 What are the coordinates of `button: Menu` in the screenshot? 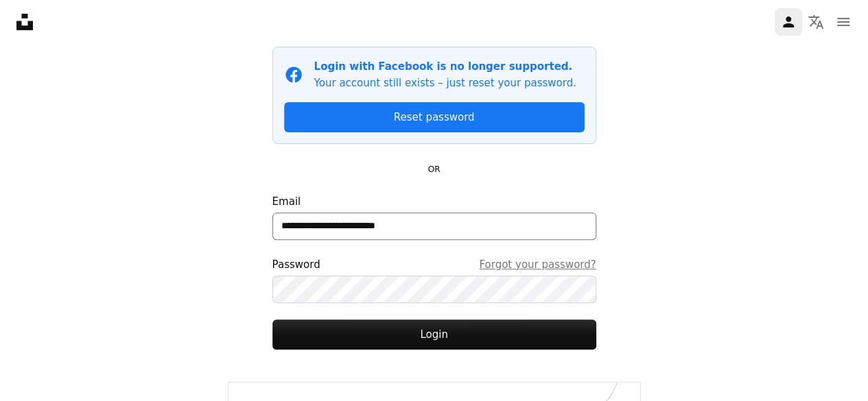 It's located at (843, 22).